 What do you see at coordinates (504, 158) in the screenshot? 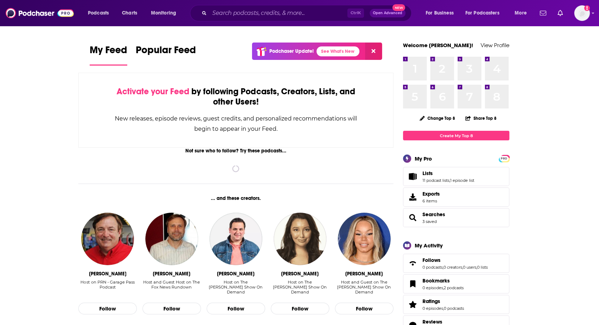
I see `span: PRO` at bounding box center [504, 158].